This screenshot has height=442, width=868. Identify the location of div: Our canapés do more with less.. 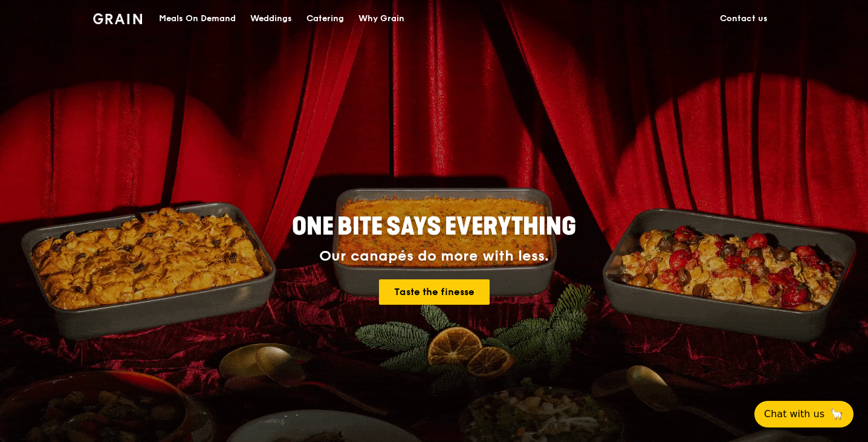
(434, 256).